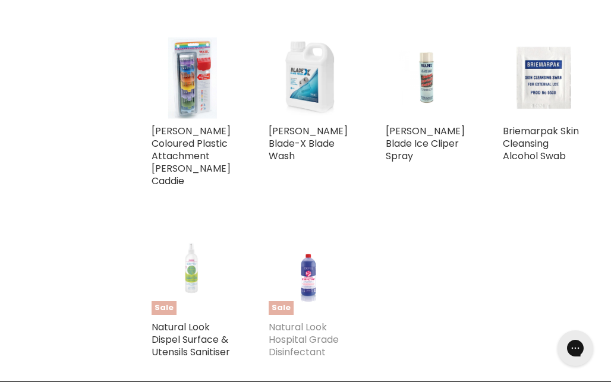 This screenshot has height=382, width=611. What do you see at coordinates (426, 78) in the screenshot?
I see `img: Wahl Blade Ice Cliper Spray` at bounding box center [426, 78].